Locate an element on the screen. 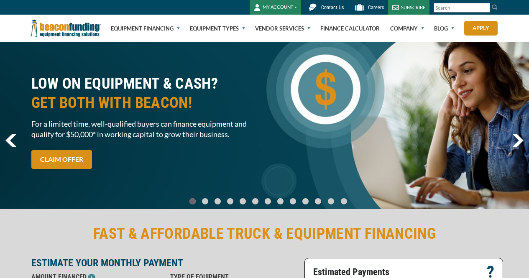  a: Go To Slide 8 is located at coordinates (293, 201).